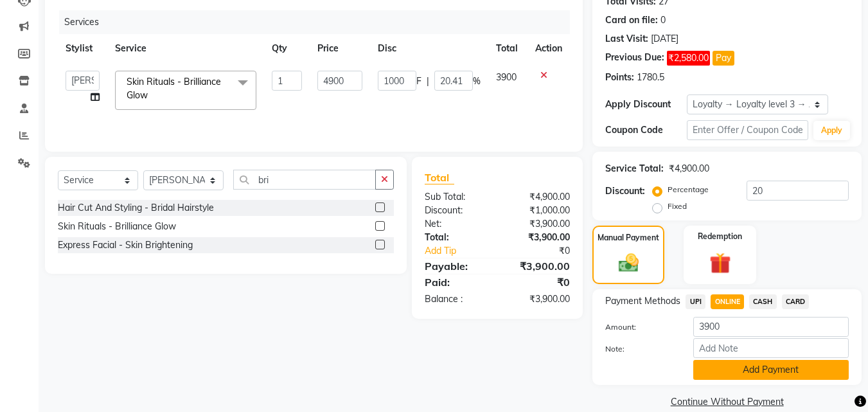 Image resolution: width=868 pixels, height=412 pixels. I want to click on label: Redemption, so click(720, 237).